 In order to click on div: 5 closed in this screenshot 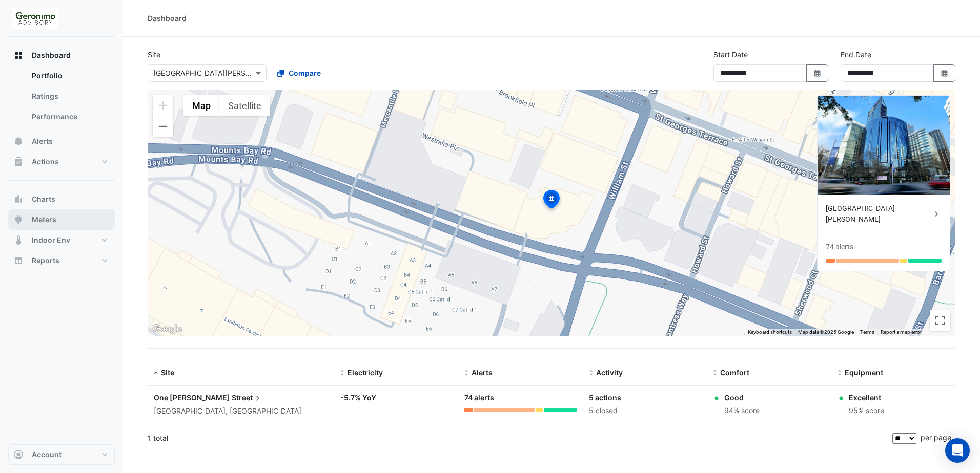, I will do `click(645, 411)`.